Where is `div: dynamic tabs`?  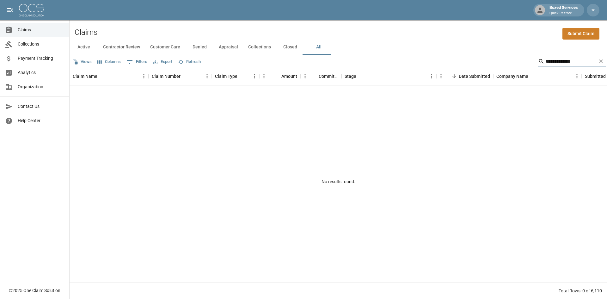
div: dynamic tabs is located at coordinates (338, 47).